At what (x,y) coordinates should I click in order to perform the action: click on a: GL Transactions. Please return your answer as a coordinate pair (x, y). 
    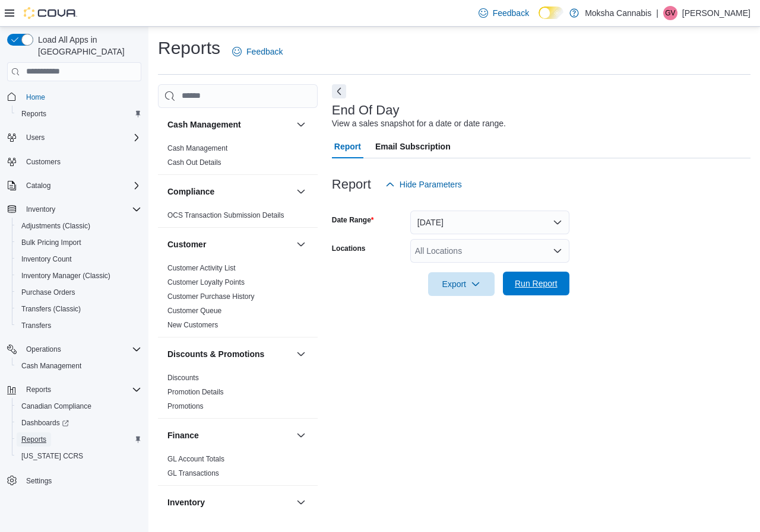
    Looking at the image, I should click on (193, 473).